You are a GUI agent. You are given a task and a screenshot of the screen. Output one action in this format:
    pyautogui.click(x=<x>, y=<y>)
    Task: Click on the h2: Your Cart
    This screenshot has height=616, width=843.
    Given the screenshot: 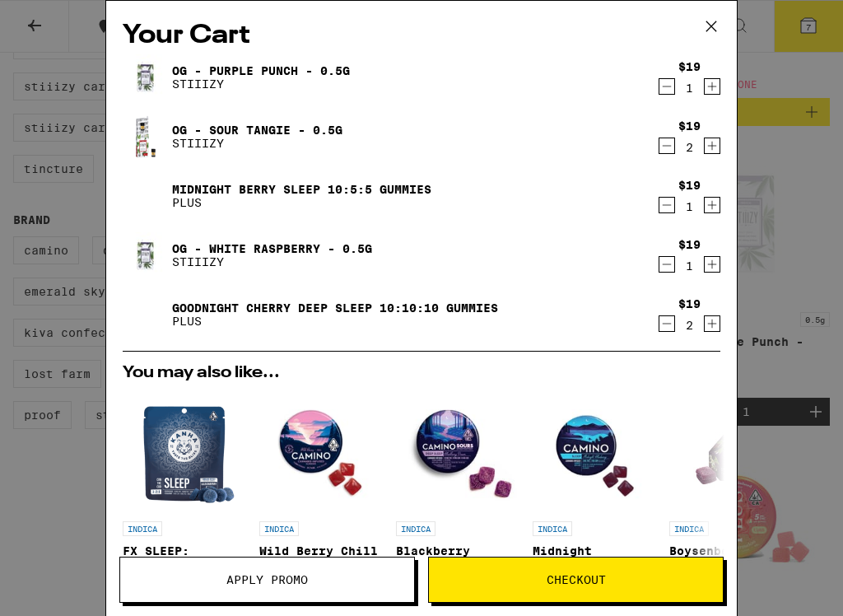 What is the action you would take?
    pyautogui.click(x=422, y=36)
    